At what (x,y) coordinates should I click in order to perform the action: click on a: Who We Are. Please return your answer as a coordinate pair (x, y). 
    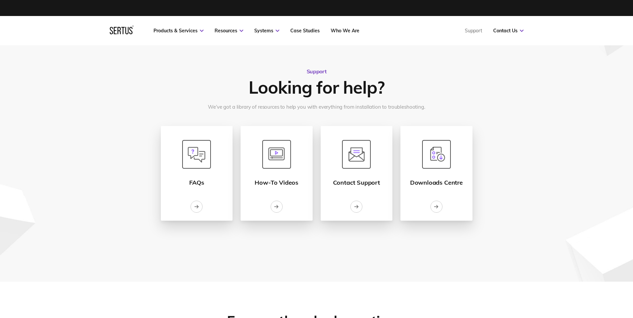
    Looking at the image, I should click on (345, 31).